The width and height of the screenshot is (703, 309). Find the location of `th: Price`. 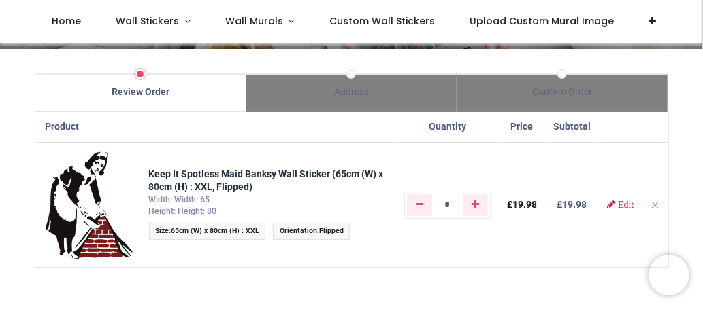

th: Price is located at coordinates (522, 127).